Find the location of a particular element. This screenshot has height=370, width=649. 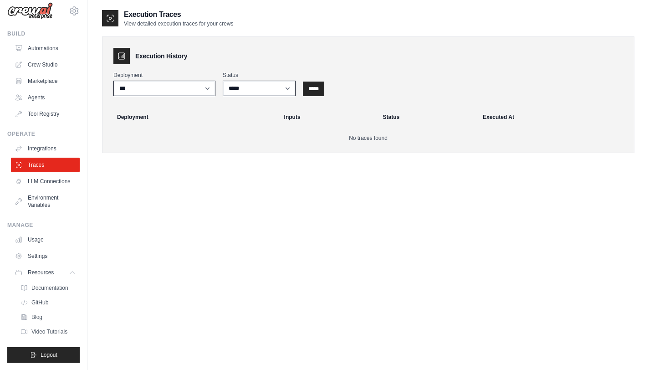

th: Status is located at coordinates (427, 117).